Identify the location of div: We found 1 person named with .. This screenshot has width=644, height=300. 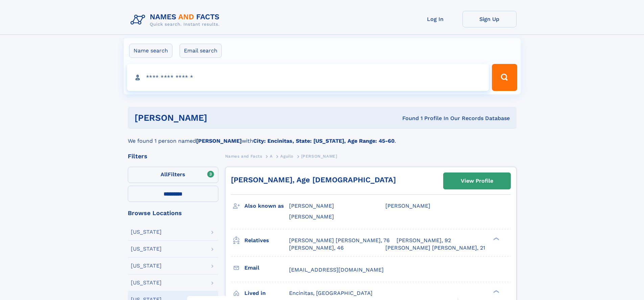
(322, 137).